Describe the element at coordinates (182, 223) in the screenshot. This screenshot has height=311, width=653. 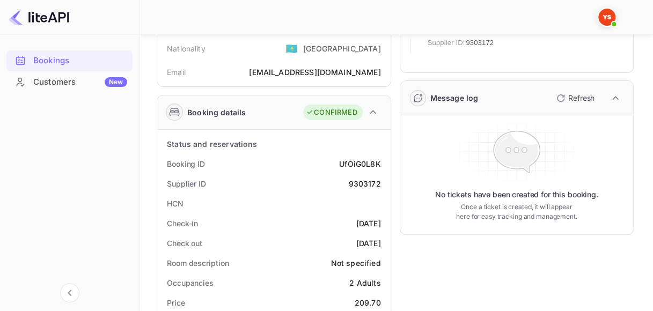
I see `div: Check-in` at that location.